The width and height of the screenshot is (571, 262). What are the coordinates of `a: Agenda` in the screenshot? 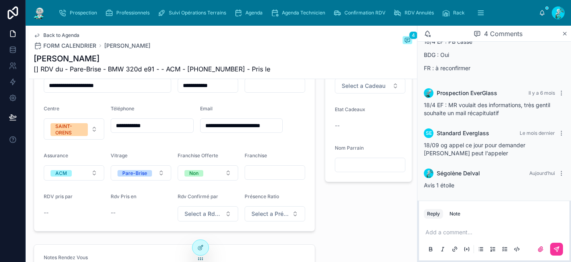 It's located at (250, 13).